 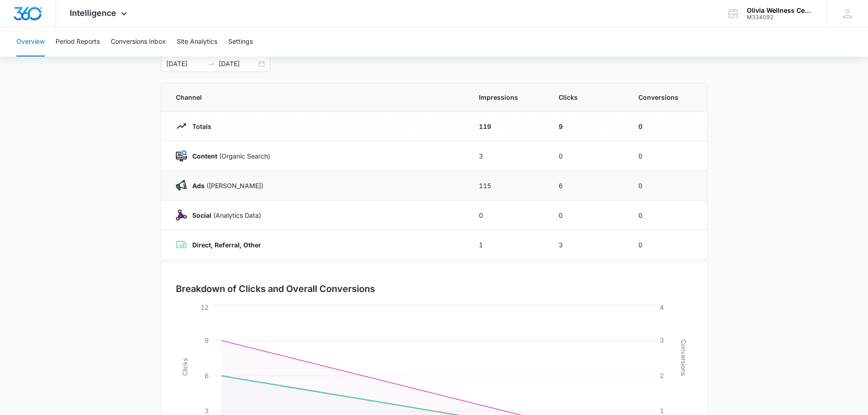 I want to click on span: Impressions, so click(x=507, y=97).